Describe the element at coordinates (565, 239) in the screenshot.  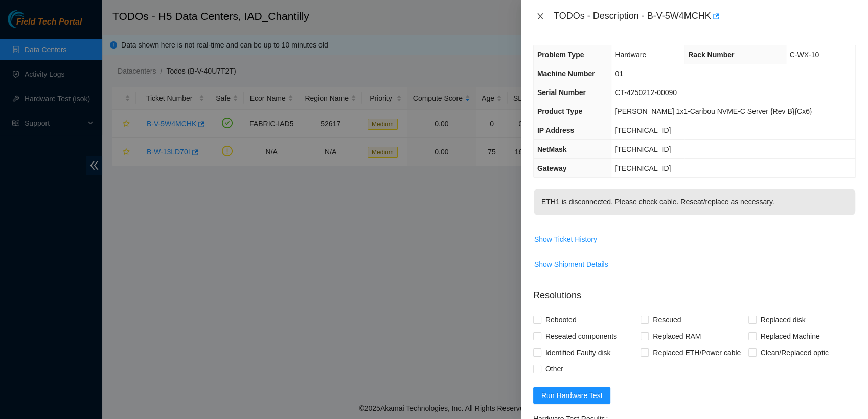
I see `span: Show Ticket History` at that location.